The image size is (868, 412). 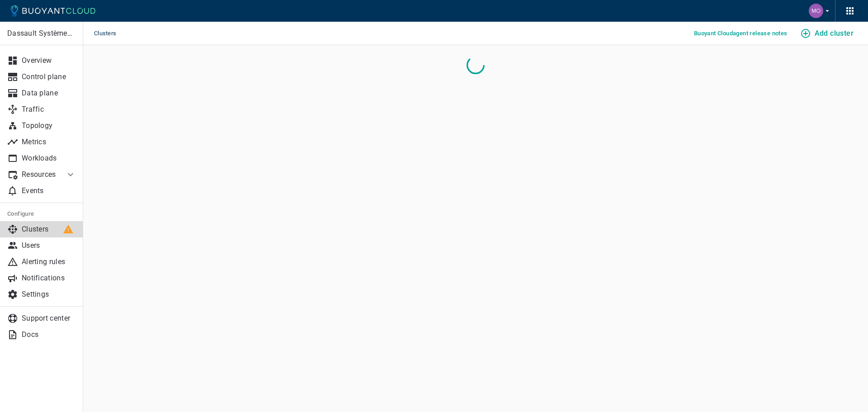 What do you see at coordinates (740, 33) in the screenshot?
I see `h5: Buoyant Cloud agent release notes` at bounding box center [740, 33].